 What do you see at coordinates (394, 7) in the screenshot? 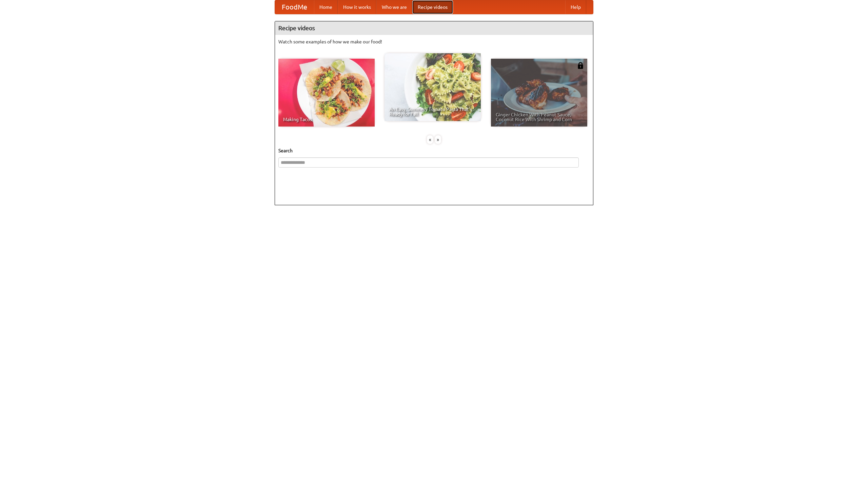
I see `a: Who we are` at bounding box center [394, 7].